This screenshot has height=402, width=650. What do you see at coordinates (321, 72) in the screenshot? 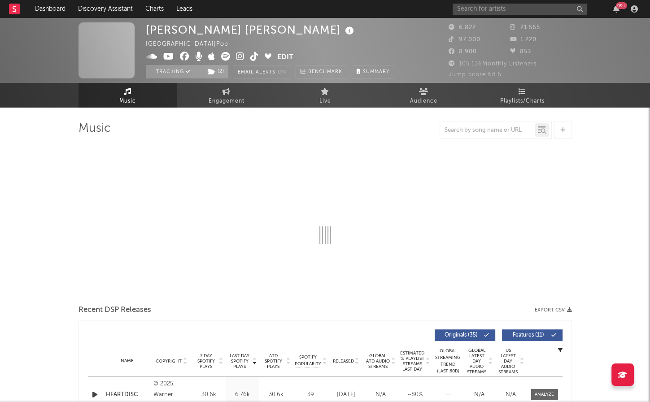
I see `a: Benchmark` at bounding box center [321, 72].